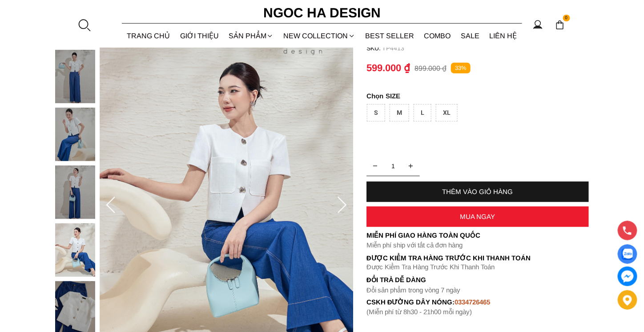  Describe the element at coordinates (485, 48) in the screenshot. I see `p: TP4413` at that location.